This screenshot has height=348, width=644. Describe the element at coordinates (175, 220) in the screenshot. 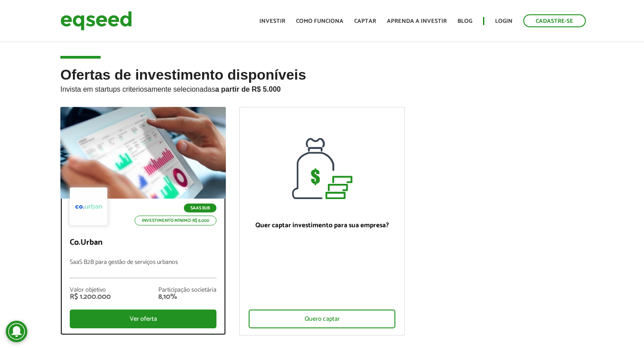

I see `p: Investimento mínimo: R$ 5.000` at that location.